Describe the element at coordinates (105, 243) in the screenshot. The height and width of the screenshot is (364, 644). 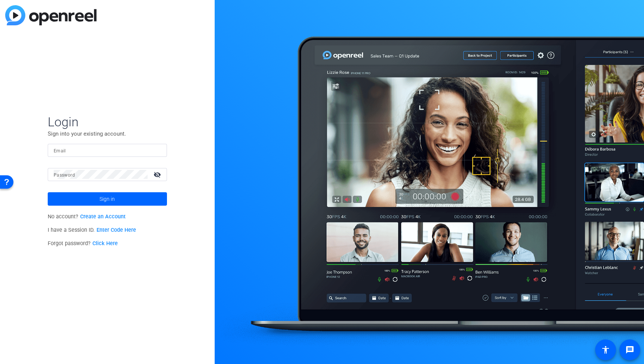
I see `a: Click Here` at that location.